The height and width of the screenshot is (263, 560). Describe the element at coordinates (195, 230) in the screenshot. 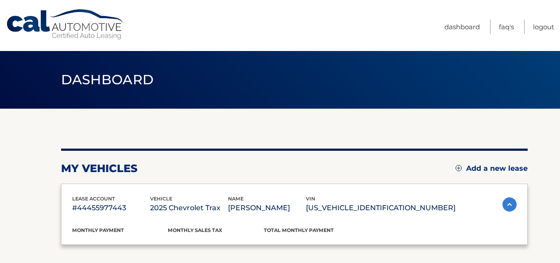

I see `span: Monthly sales Tax` at that location.